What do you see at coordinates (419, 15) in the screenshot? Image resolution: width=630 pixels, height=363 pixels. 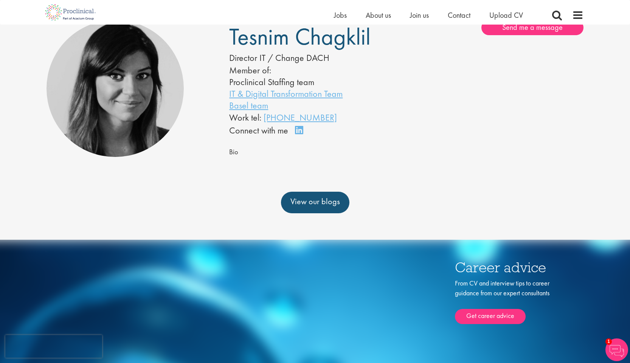 I see `span: Join us` at bounding box center [419, 15].